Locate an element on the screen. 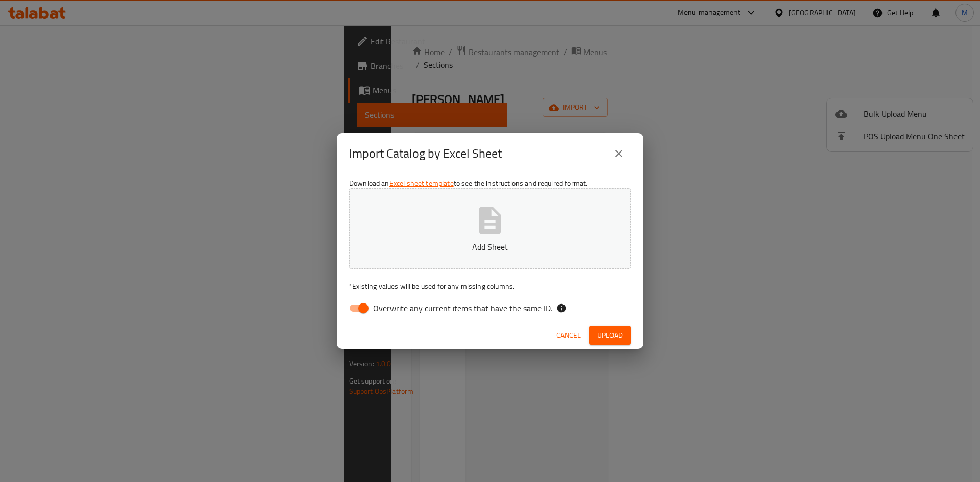 This screenshot has width=980, height=482. h2: Import Catalog by Excel Sheet is located at coordinates (425, 153).